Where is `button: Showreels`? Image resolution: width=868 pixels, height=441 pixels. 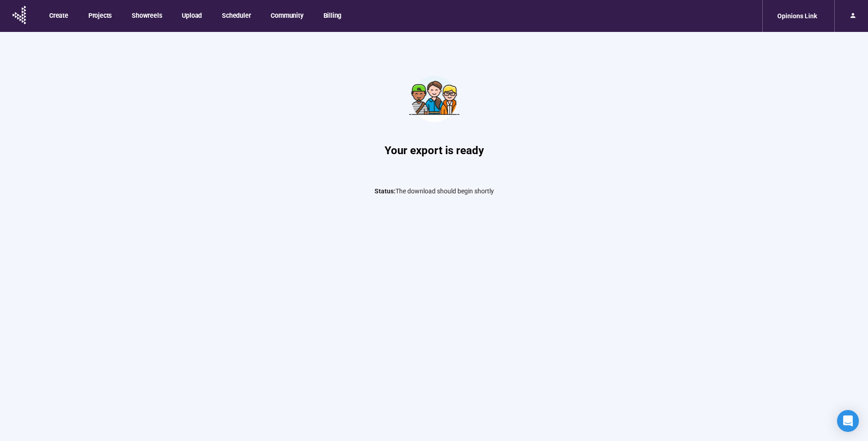 button: Showreels is located at coordinates (146, 15).